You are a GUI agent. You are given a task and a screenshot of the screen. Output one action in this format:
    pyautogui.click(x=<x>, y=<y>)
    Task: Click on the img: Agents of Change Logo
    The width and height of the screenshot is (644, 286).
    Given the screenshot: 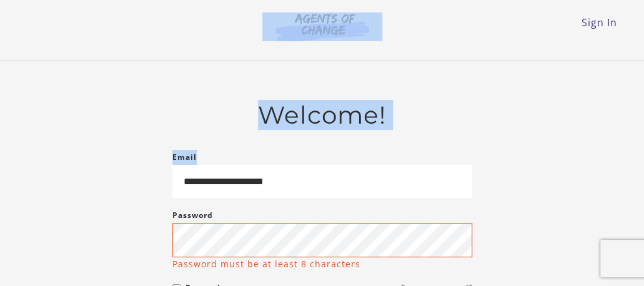 What is the action you would take?
    pyautogui.click(x=322, y=27)
    